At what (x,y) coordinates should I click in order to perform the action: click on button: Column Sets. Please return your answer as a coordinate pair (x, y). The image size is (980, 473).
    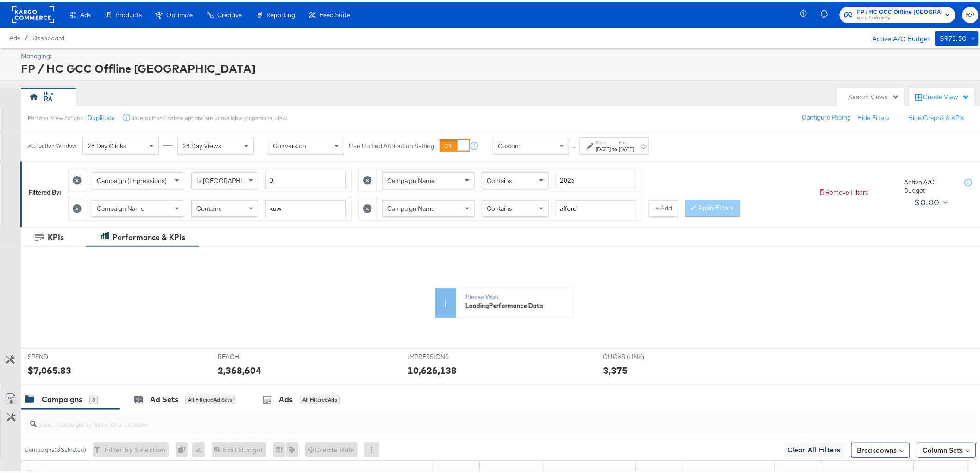
    Looking at the image, I should click on (946, 448).